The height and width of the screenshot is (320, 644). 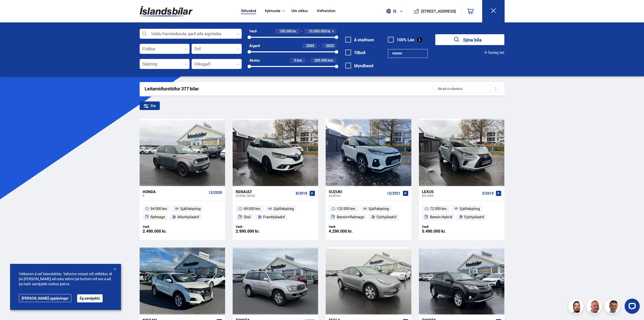 What do you see at coordinates (613, 307) in the screenshot?
I see `img: FbJEzSuNWCJXmdc-.webp` at bounding box center [613, 307].